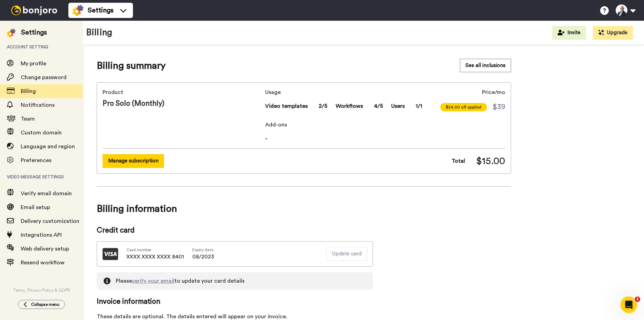 This screenshot has height=320, width=644. Describe the element at coordinates (180, 281) in the screenshot. I see `span: Please to update your card details` at that location.